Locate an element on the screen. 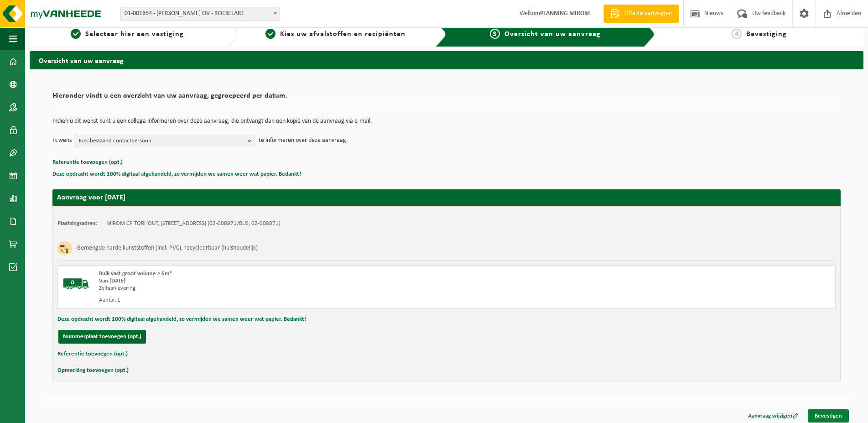  strong: PLANNING MIROM is located at coordinates (565, 13).